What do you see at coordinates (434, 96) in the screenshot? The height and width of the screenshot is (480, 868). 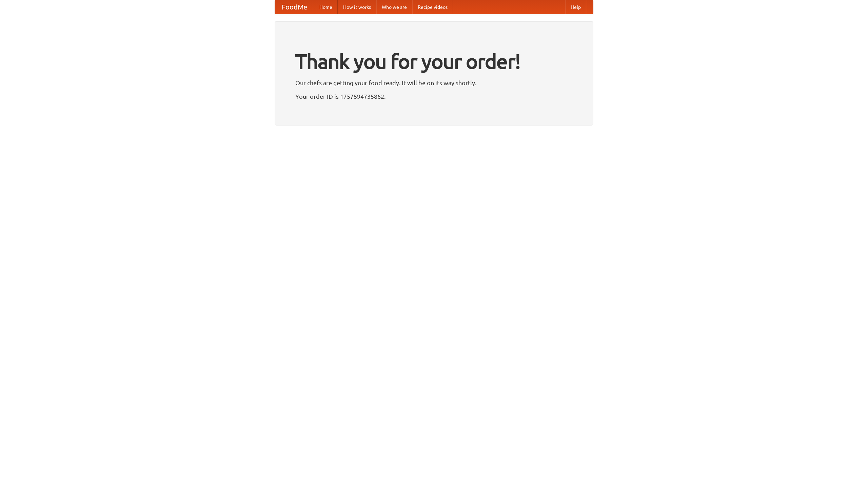 I see `p: Your order ID is 1757594735862.` at bounding box center [434, 96].